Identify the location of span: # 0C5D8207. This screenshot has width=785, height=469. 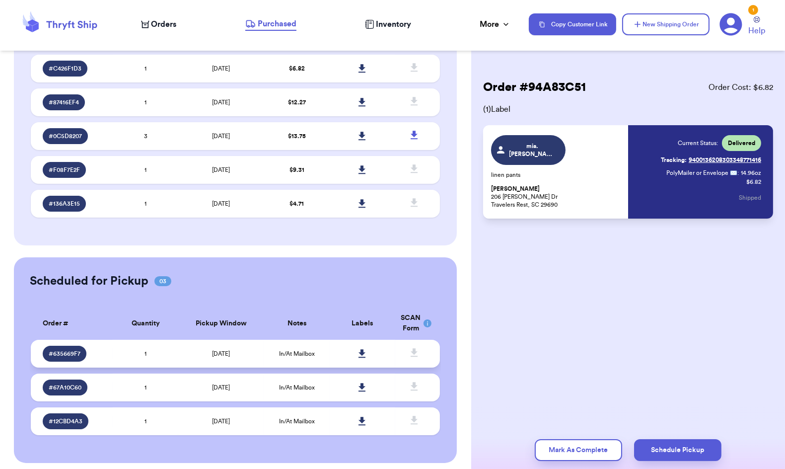
(65, 136).